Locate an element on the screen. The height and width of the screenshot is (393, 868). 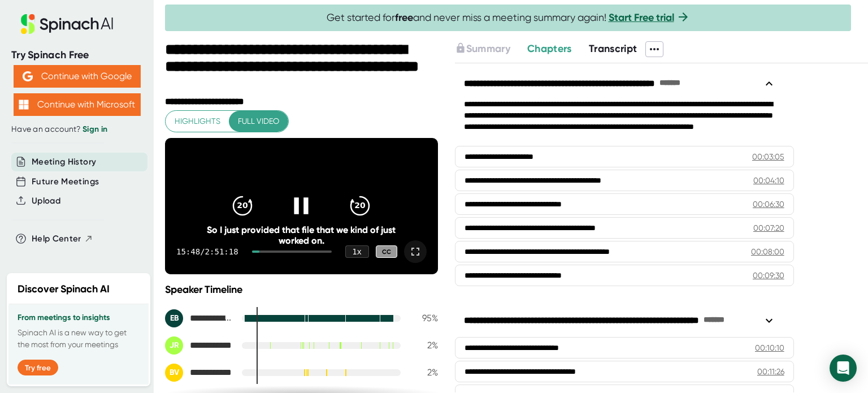
button: Upload is located at coordinates (46, 201).